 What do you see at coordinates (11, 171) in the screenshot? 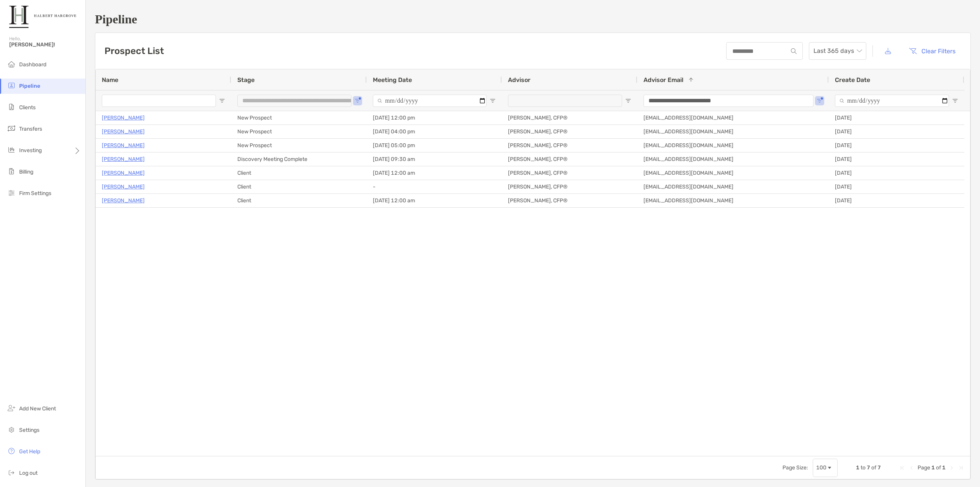
I see `img: billing icon` at bounding box center [11, 171].